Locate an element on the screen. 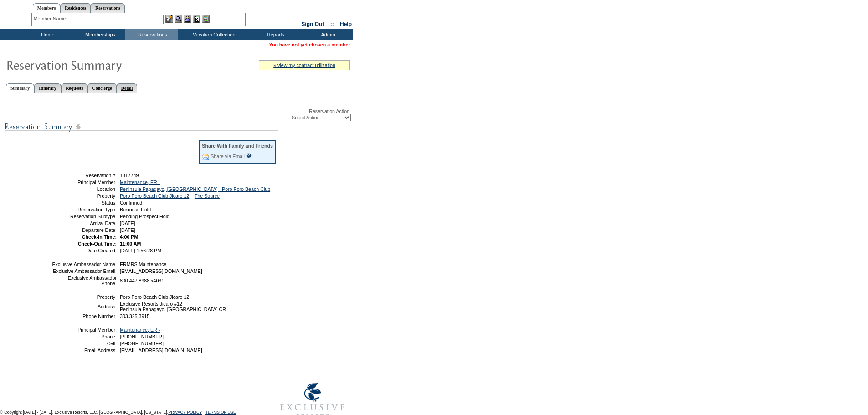  div: Share With Family and Friends is located at coordinates (237, 145).